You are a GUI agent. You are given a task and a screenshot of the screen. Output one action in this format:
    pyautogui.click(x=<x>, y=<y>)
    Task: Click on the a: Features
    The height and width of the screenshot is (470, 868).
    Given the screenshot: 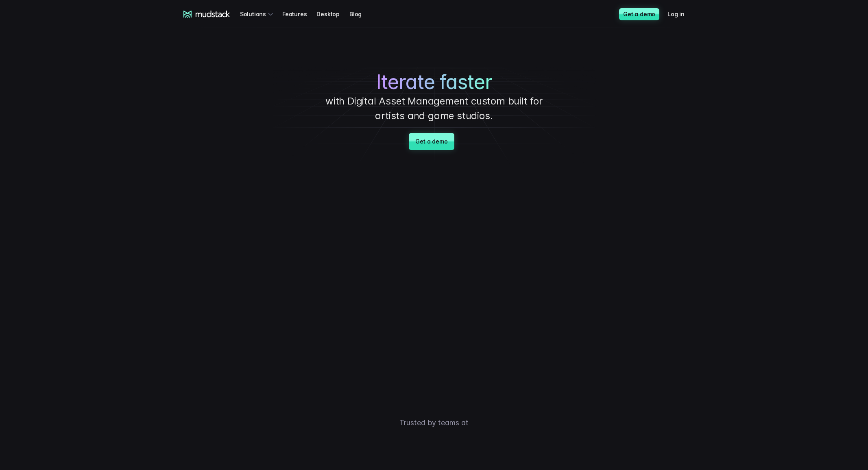 What is the action you would take?
    pyautogui.click(x=299, y=14)
    